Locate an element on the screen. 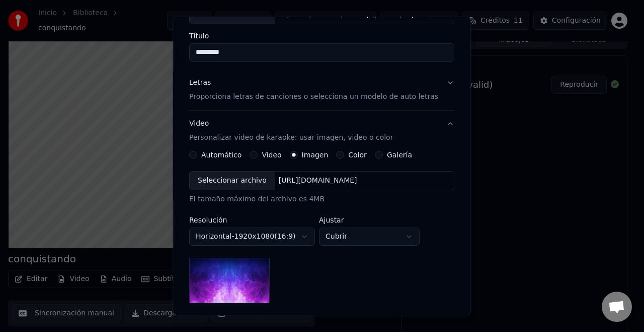 This screenshot has height=332, width=644. div: Letras is located at coordinates (200, 82).